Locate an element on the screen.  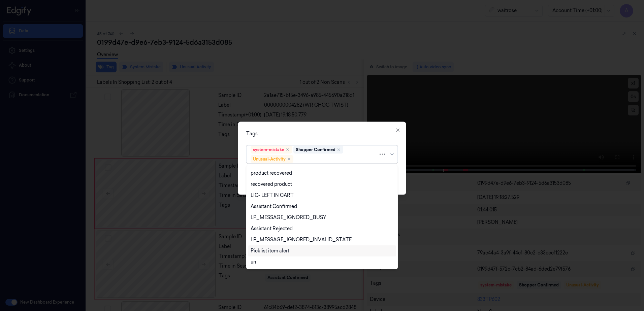
div: LP_MESSAGE_IGNORED_INVALID_STATE is located at coordinates (301, 240).